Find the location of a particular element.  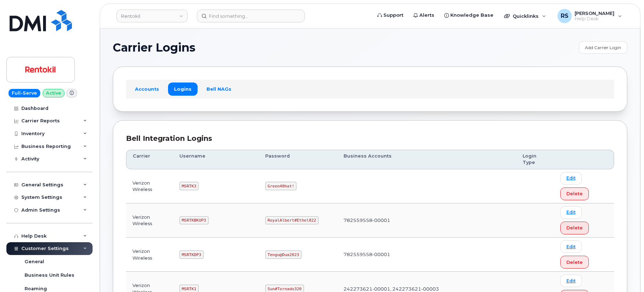

th: Username is located at coordinates (216, 159).